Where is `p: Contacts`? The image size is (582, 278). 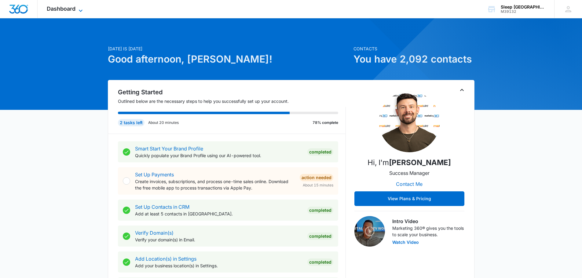
p: Contacts is located at coordinates (414, 49).